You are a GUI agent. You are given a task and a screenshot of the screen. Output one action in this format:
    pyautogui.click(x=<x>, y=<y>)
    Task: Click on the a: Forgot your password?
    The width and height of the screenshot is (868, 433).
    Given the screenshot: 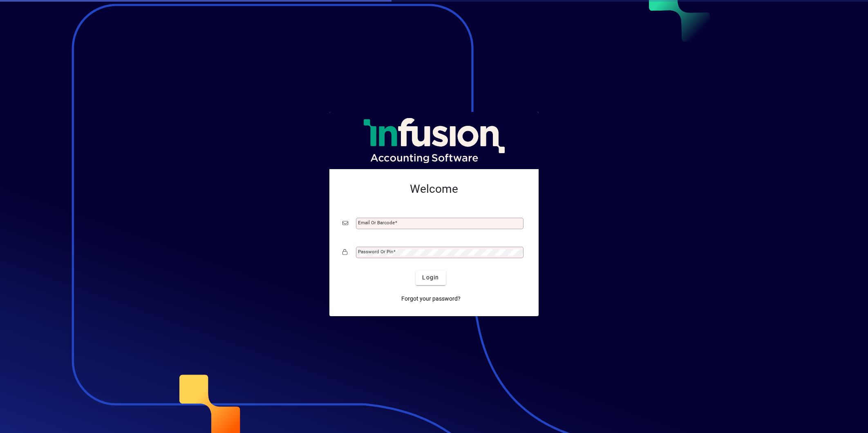 What is the action you would take?
    pyautogui.click(x=431, y=299)
    